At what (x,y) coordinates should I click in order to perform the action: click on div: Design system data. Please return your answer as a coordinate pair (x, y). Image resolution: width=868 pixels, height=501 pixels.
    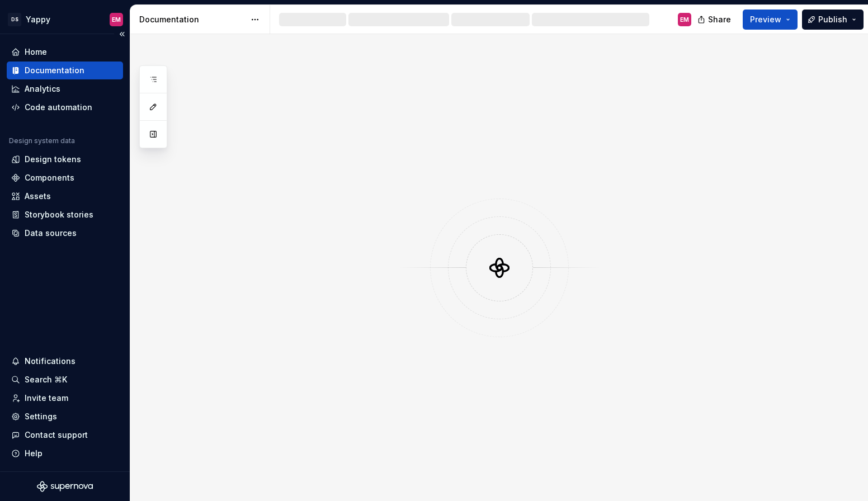
    Looking at the image, I should click on (42, 141).